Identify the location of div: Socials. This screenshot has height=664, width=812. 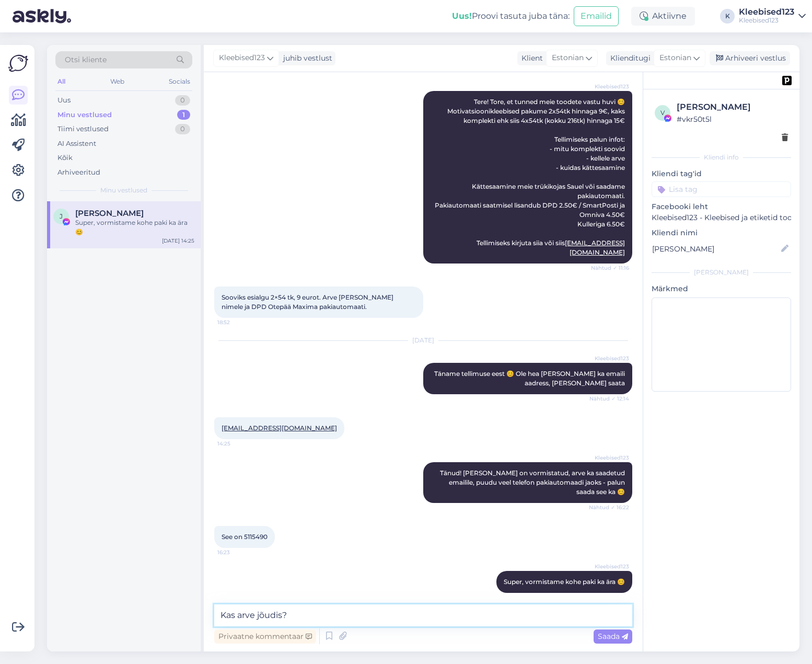
(179, 82).